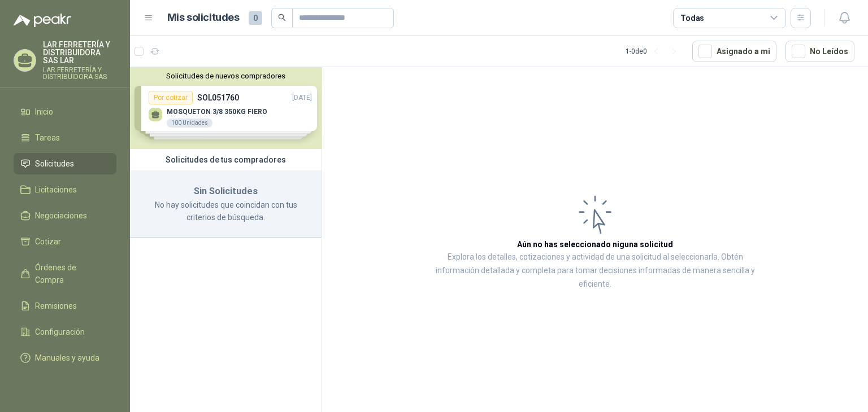 This screenshot has height=412, width=868. Describe the element at coordinates (65, 216) in the screenshot. I see `a: Negociaciones` at that location.